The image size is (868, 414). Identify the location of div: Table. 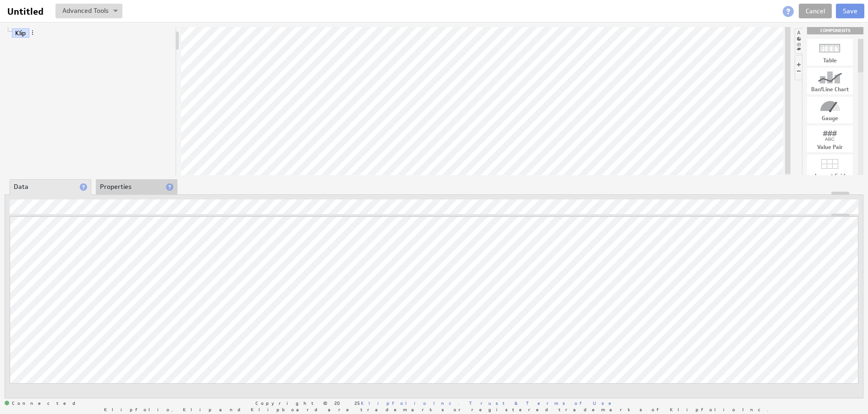
(830, 61).